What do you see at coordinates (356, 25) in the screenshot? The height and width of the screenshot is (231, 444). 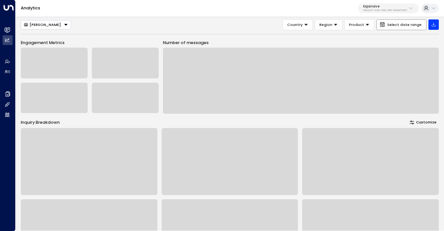 I see `span: Product` at bounding box center [356, 25].